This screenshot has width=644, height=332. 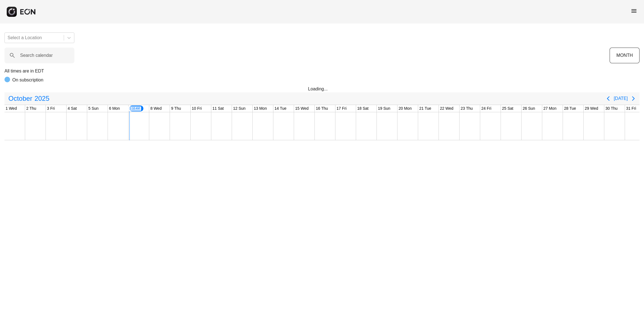 I want to click on div: 1 Wed, so click(x=11, y=108).